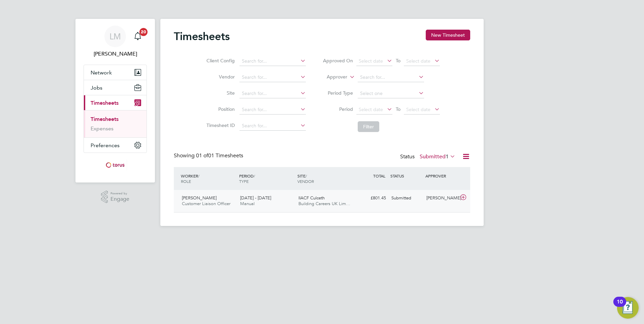  What do you see at coordinates (441, 176) in the screenshot?
I see `div: APPROVER` at bounding box center [441, 176].